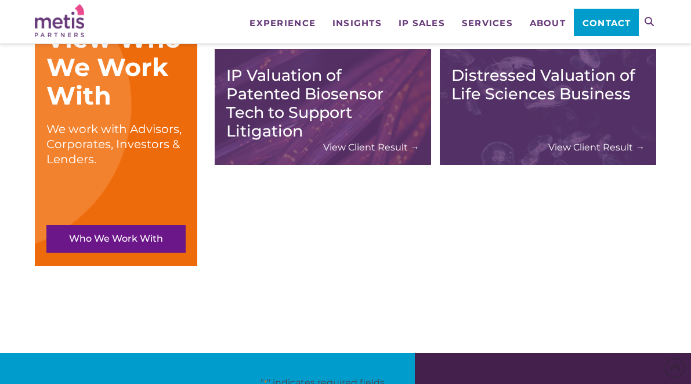 The width and height of the screenshot is (691, 384). Describe the element at coordinates (357, 23) in the screenshot. I see `span: Insights` at that location.